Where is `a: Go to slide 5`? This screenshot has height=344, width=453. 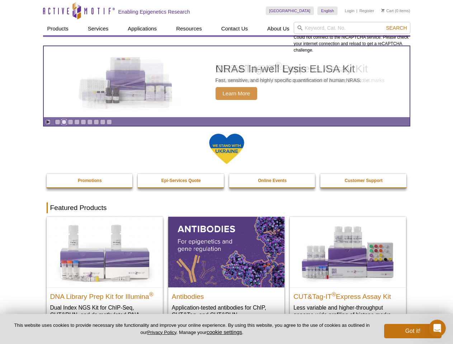
a: Go to slide 5 is located at coordinates (83, 122).